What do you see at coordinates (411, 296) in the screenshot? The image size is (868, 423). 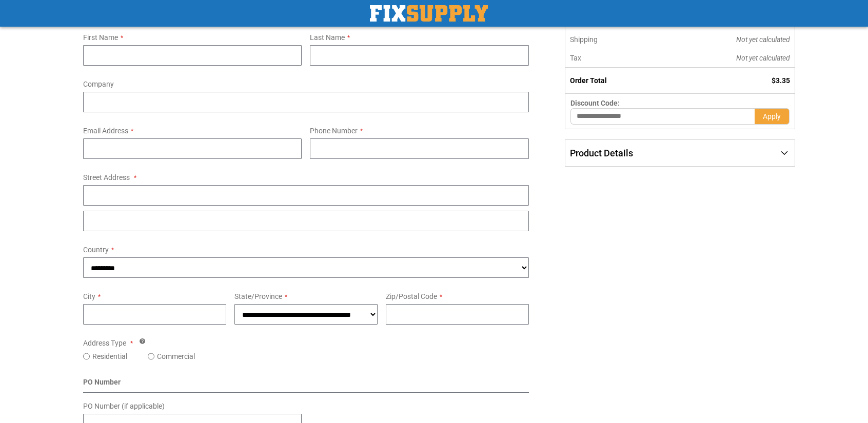 I see `span: Zip/Postal Code` at bounding box center [411, 296].